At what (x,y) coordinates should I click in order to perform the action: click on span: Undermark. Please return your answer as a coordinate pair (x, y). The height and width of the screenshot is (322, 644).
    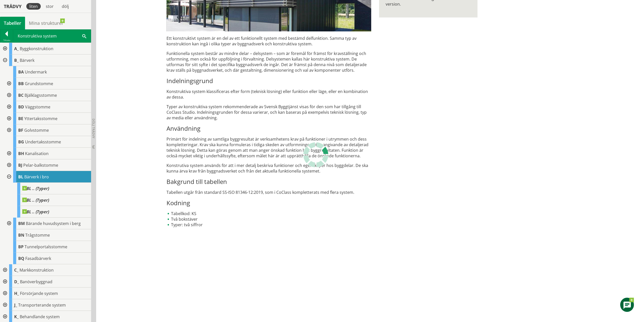
    Looking at the image, I should click on (36, 72).